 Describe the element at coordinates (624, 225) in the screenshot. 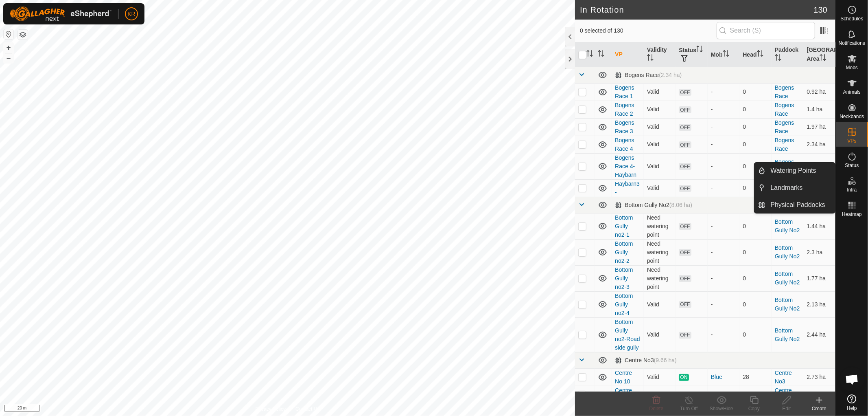

I see `a: Bottom Gully no2-1` at that location.